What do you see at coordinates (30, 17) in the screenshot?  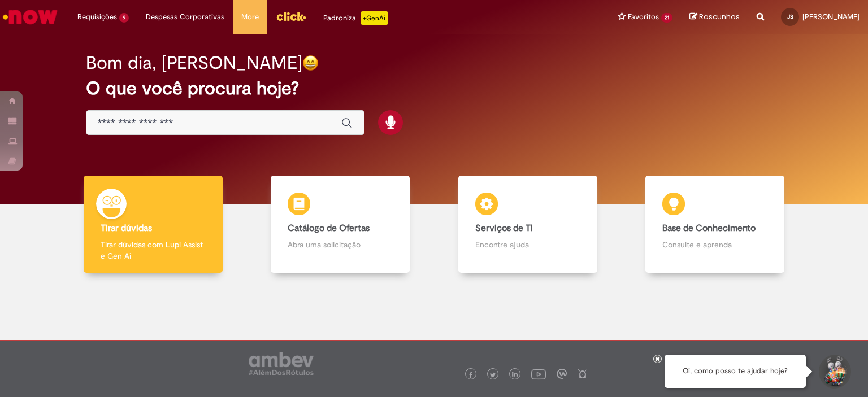 I see `img: ServiceNow` at bounding box center [30, 17].